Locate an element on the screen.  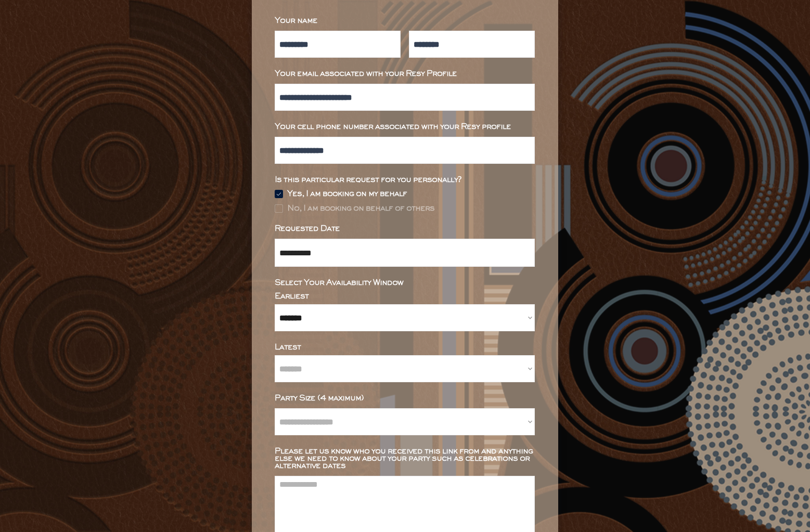
div: Your cell phone number associated with your Resy profile is located at coordinates (405, 127).